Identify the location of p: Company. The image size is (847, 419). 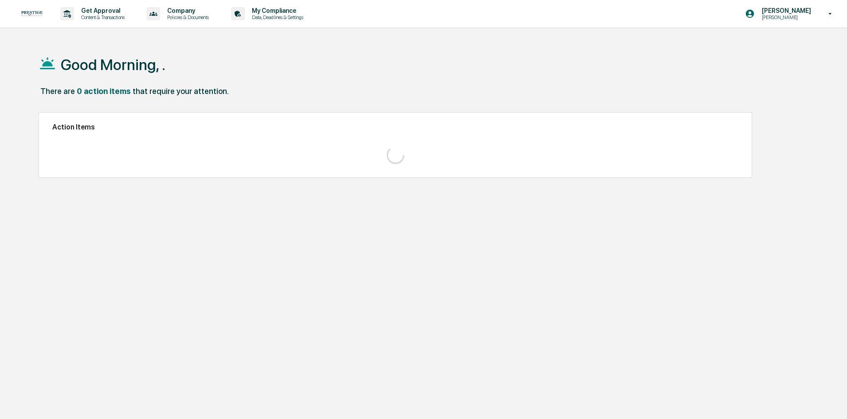
(187, 11).